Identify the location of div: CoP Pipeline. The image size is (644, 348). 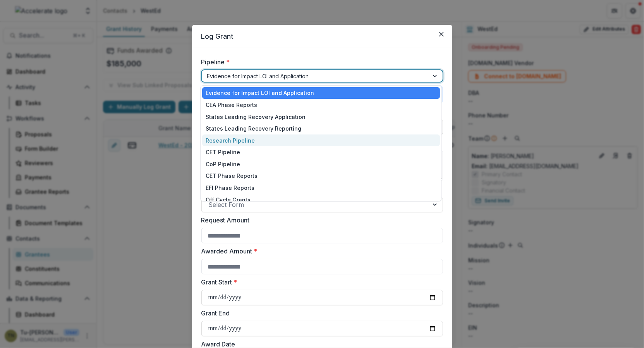
(321, 164).